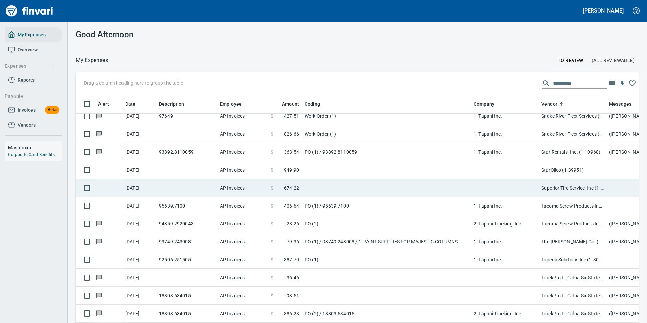  Describe the element at coordinates (386, 313) in the screenshot. I see `td: PO (2) / 18803.634015` at that location.